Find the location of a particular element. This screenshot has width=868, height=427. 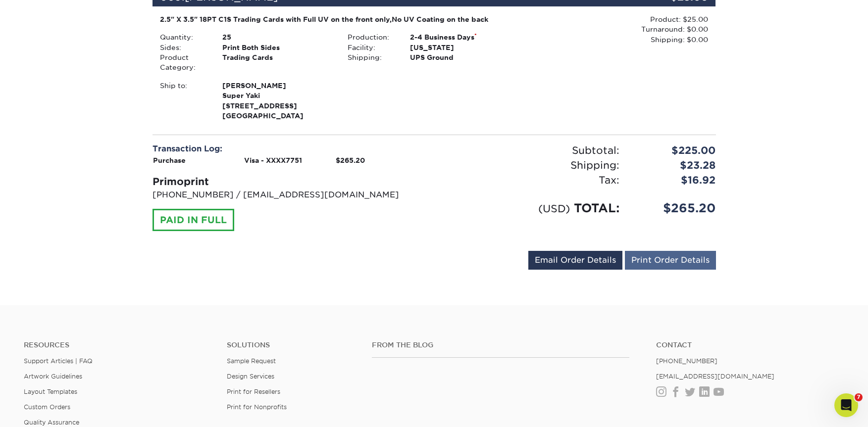

h4: Solutions is located at coordinates (292, 345).